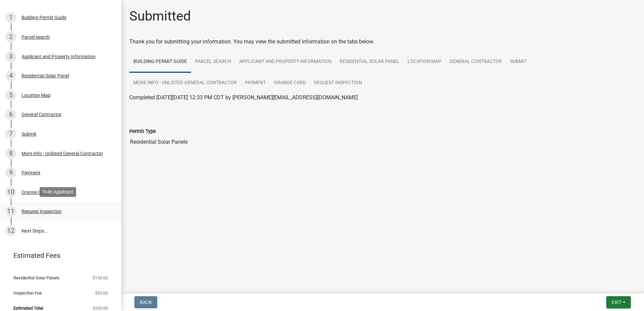 The width and height of the screenshot is (644, 311). I want to click on div: More Info - Unlisted General Contractor, so click(62, 153).